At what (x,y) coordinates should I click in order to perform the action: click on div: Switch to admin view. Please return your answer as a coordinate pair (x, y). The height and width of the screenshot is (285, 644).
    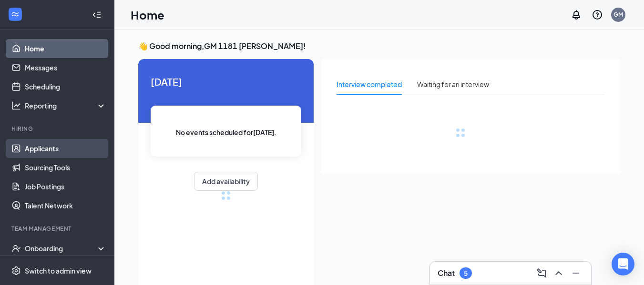
    Looking at the image, I should click on (58, 271).